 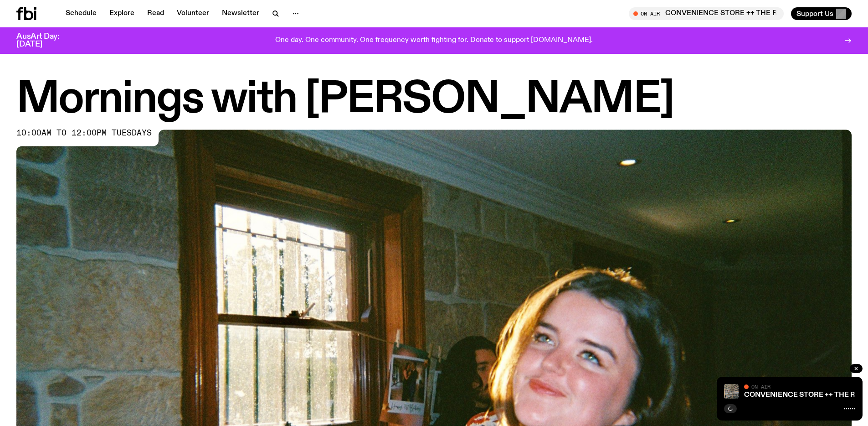 What do you see at coordinates (193, 14) in the screenshot?
I see `a: Volunteer` at bounding box center [193, 14].